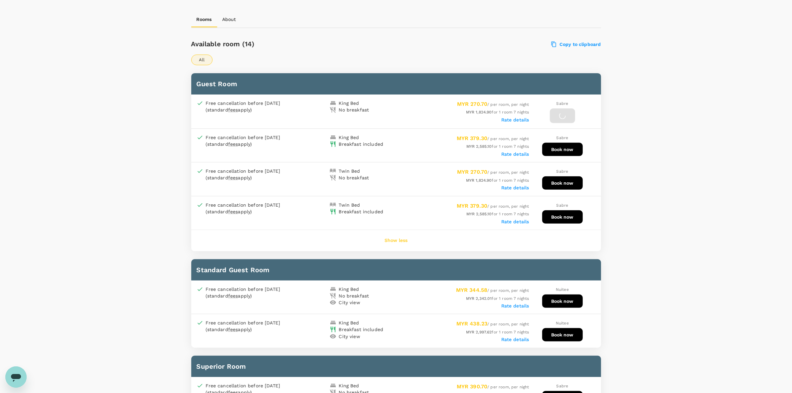 The width and height of the screenshot is (792, 393). I want to click on h6: Superior Room, so click(396, 366).